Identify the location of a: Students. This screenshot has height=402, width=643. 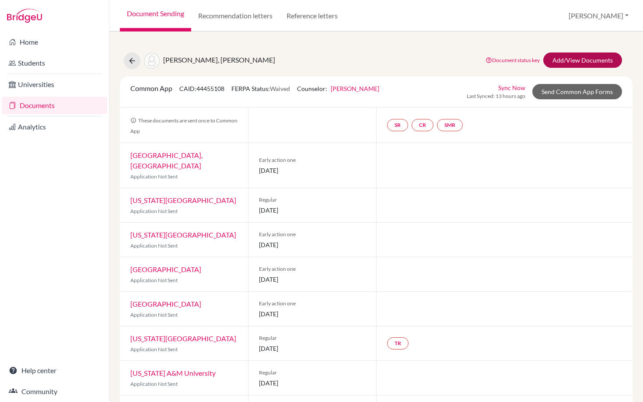
(54, 63).